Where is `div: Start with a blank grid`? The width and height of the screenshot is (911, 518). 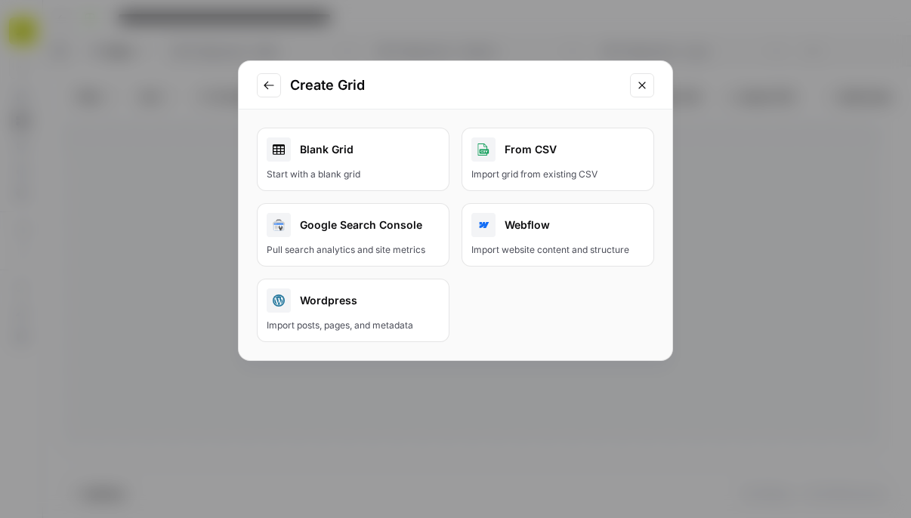
div: Start with a blank grid is located at coordinates (353, 174).